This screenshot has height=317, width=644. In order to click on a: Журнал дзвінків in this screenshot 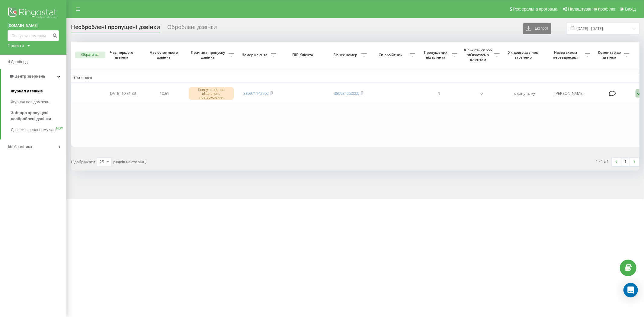, I will do `click(39, 91)`.